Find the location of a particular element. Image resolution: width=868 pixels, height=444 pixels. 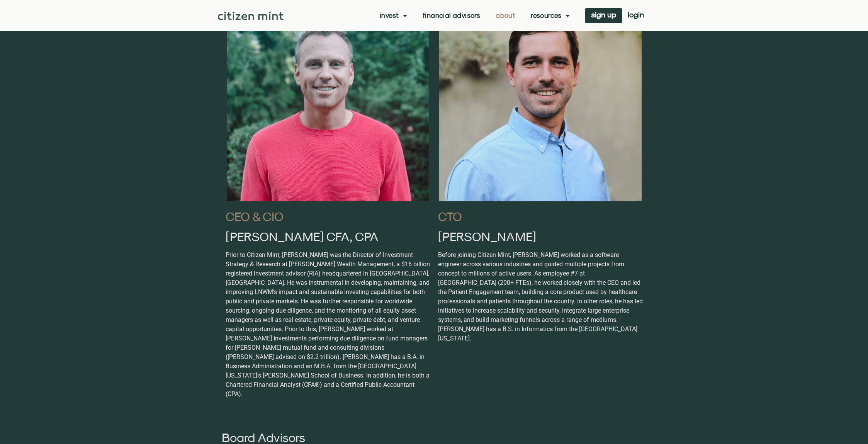

span: sign up is located at coordinates (604, 15).